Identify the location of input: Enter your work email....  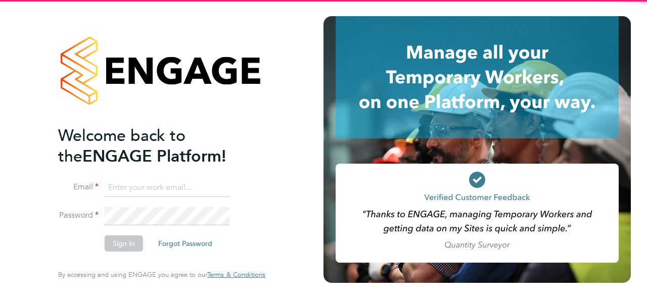
(167, 188).